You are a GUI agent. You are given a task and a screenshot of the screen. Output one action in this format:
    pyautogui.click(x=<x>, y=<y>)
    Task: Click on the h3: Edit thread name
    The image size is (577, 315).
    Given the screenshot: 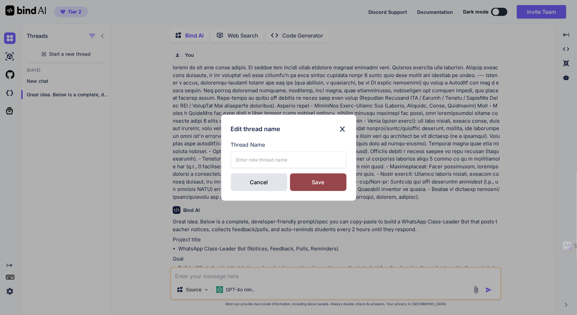 What is the action you would take?
    pyautogui.click(x=256, y=129)
    